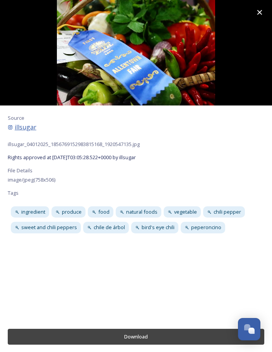 The height and width of the screenshot is (352, 272). I want to click on span: natural foods, so click(142, 212).